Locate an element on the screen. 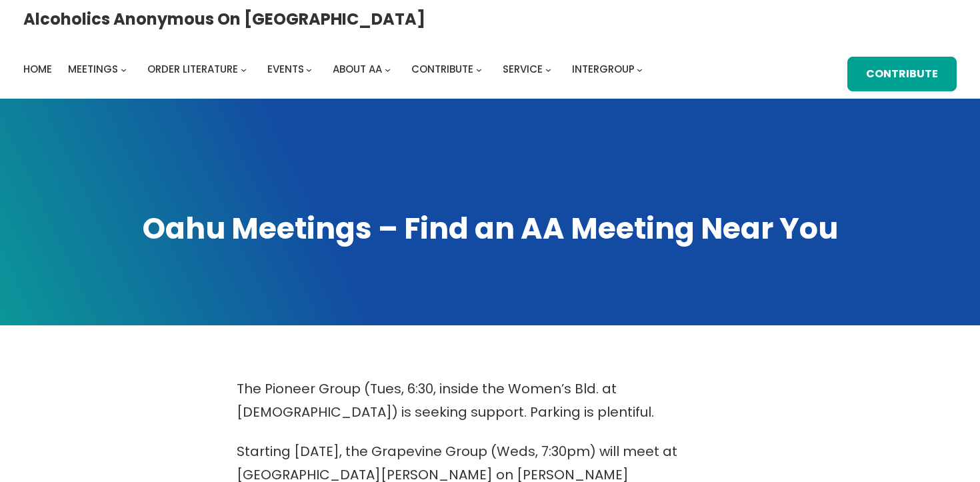 Image resolution: width=980 pixels, height=482 pixels. nav: Intergroup is located at coordinates (336, 69).